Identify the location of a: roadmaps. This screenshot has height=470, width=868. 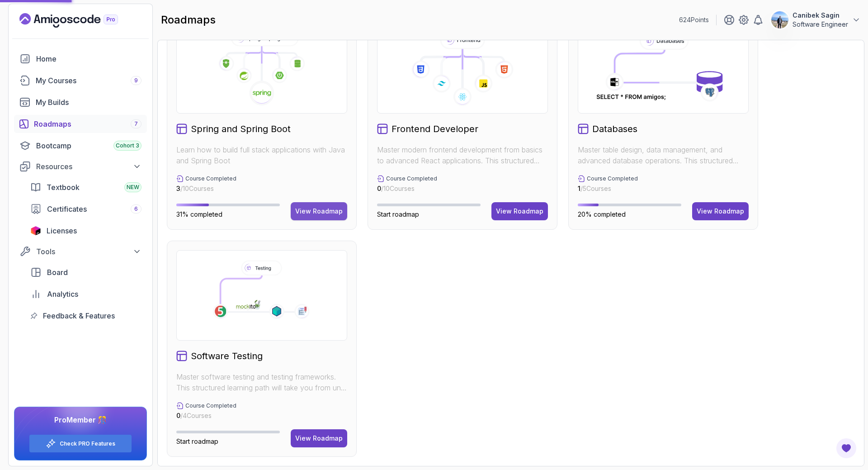
(81, 124).